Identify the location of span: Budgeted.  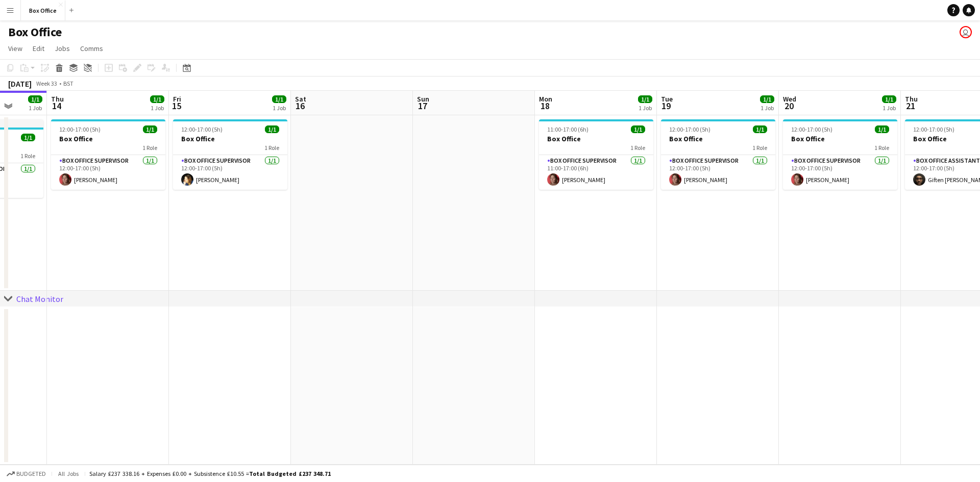
(31, 474).